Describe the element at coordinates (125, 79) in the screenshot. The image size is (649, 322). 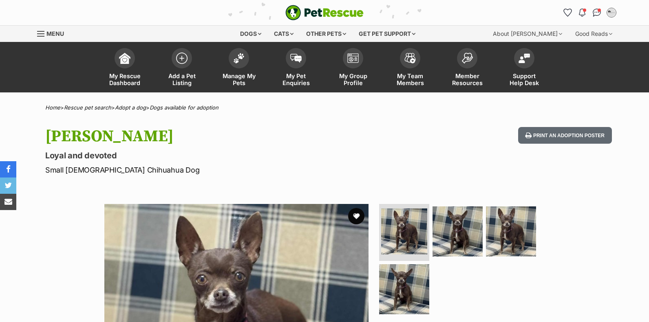
I see `span: My Rescue Dashboard` at that location.